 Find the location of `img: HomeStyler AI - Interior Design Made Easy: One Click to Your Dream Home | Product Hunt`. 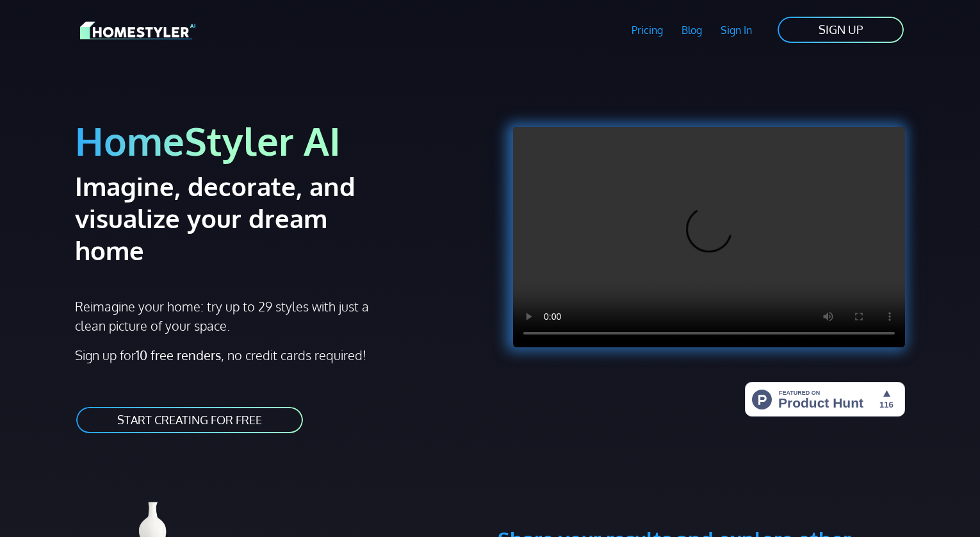

img: HomeStyler AI - Interior Design Made Easy: One Click to Your Dream Home | Product Hunt is located at coordinates (826, 399).